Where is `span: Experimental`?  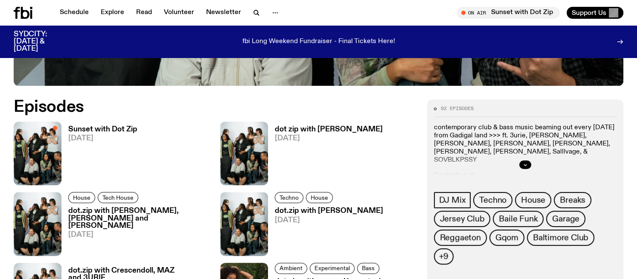
span: Experimental is located at coordinates (332, 268).